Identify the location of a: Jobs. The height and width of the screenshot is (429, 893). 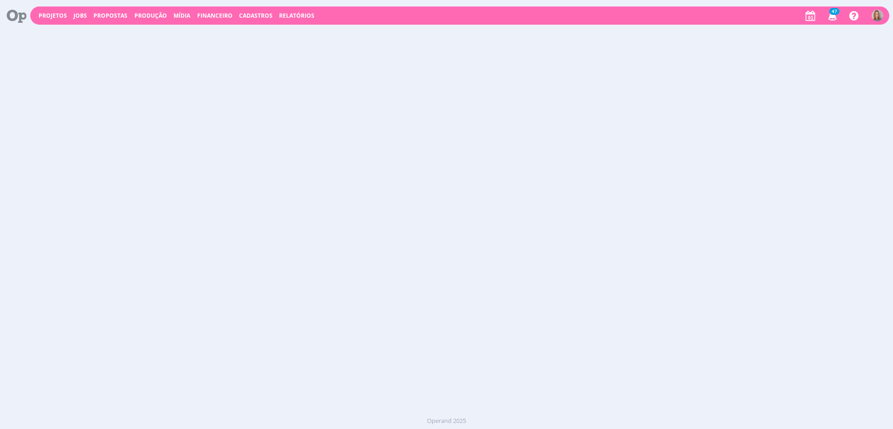
(80, 15).